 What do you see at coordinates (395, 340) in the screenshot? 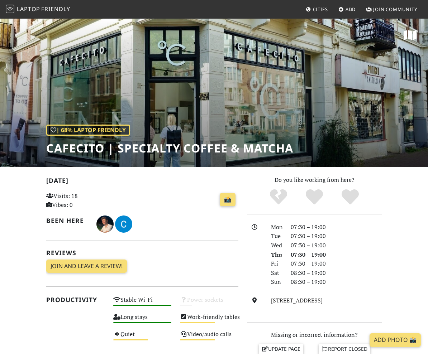
I see `a: Add Photo 📸` at bounding box center [395, 340].